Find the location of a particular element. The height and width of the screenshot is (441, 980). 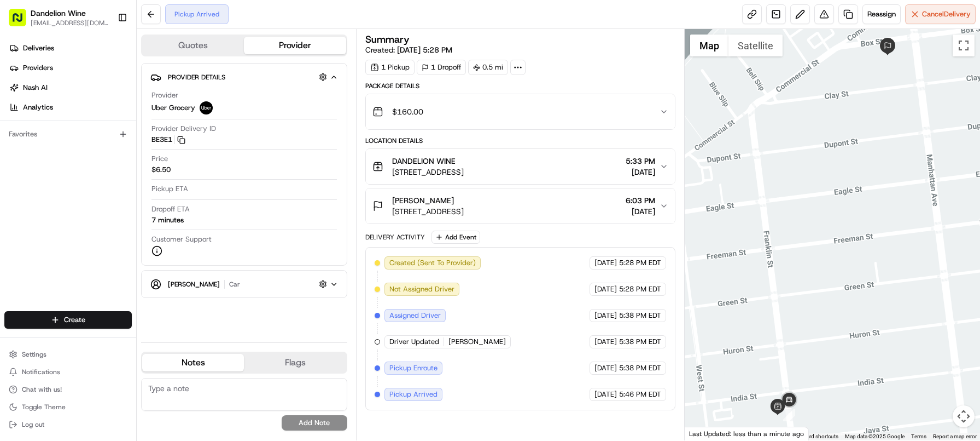

input: Clear is located at coordinates (104, 75).